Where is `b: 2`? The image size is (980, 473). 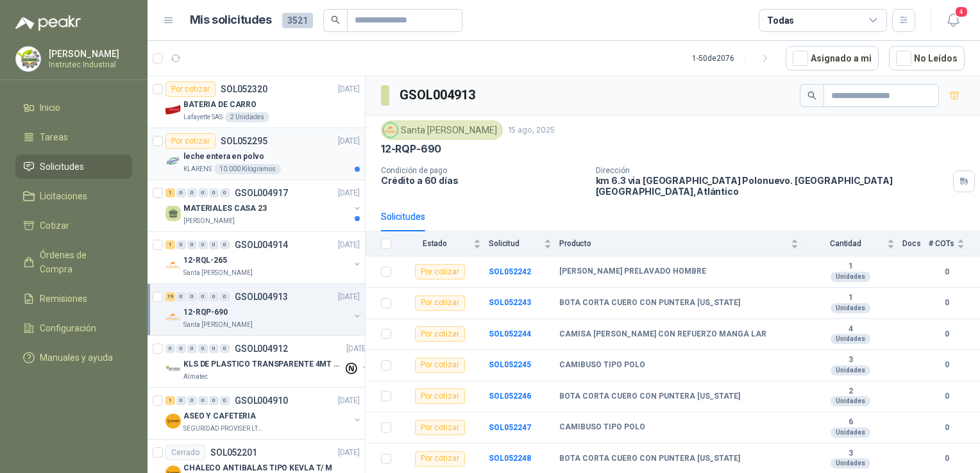
b: 2 is located at coordinates (850, 392).